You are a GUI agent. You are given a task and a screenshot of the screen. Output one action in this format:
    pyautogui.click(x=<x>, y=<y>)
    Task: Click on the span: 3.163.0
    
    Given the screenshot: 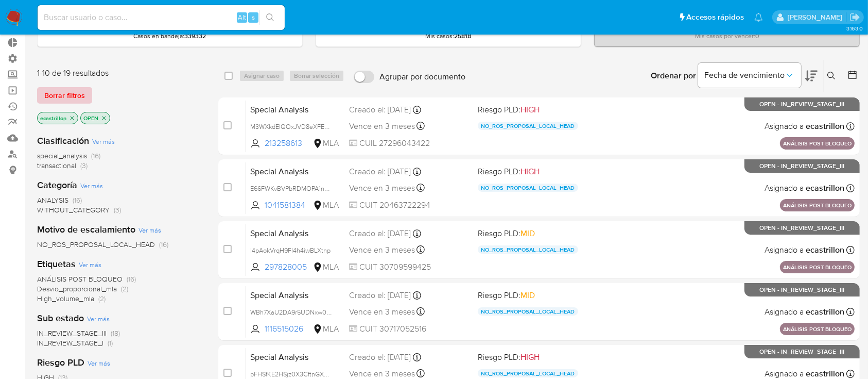 What is the action you would take?
    pyautogui.click(x=854, y=28)
    